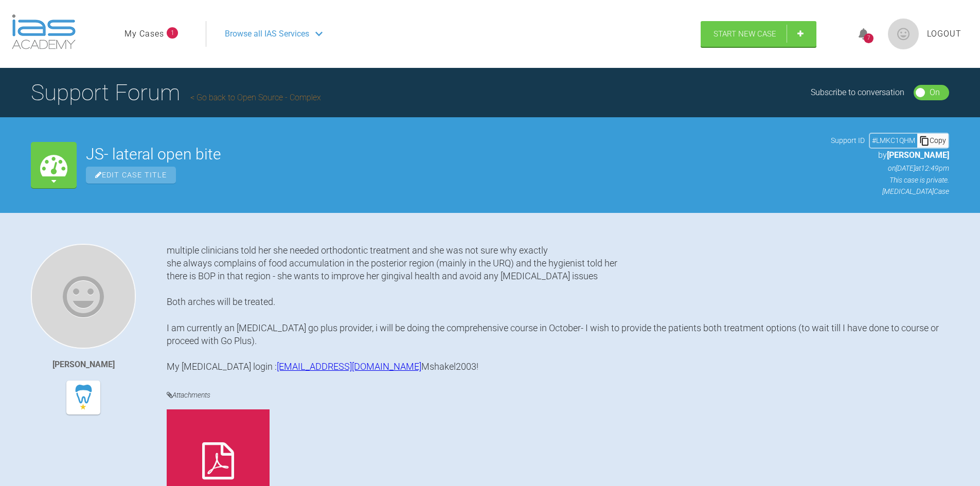  I want to click on div: # LMKC1QHM, so click(893, 140).